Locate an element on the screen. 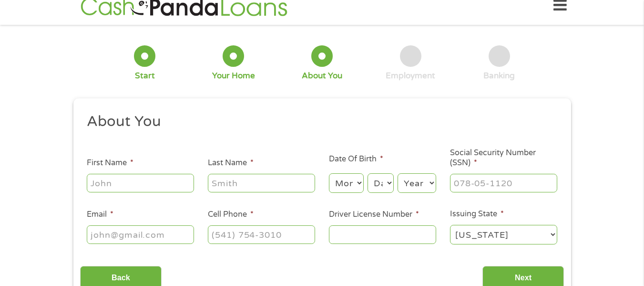  div: About You is located at coordinates (321, 76).